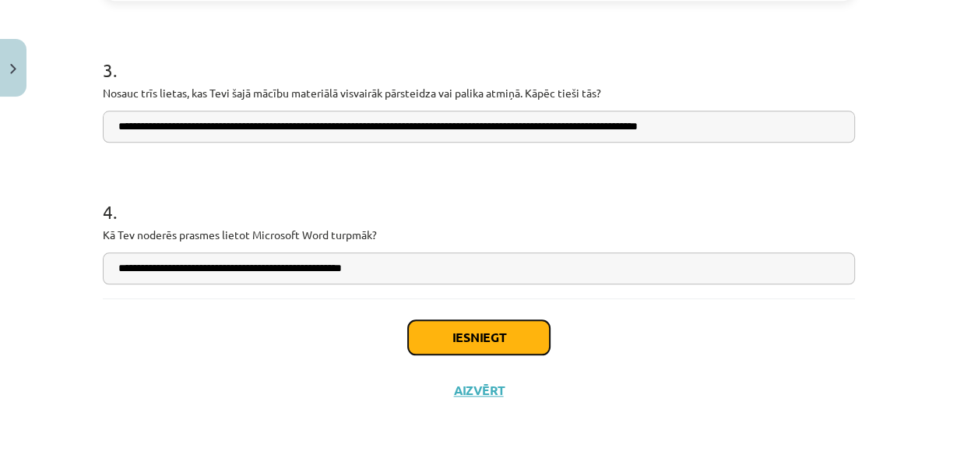 The image size is (957, 455). I want to click on p: Kā Tev noderēs prasmes lietot Microsoft Word turpmāk?, so click(479, 234).